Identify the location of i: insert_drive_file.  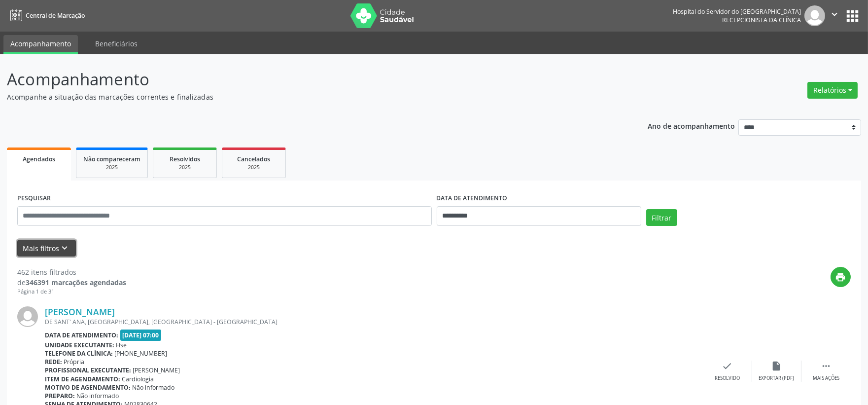
(776, 366).